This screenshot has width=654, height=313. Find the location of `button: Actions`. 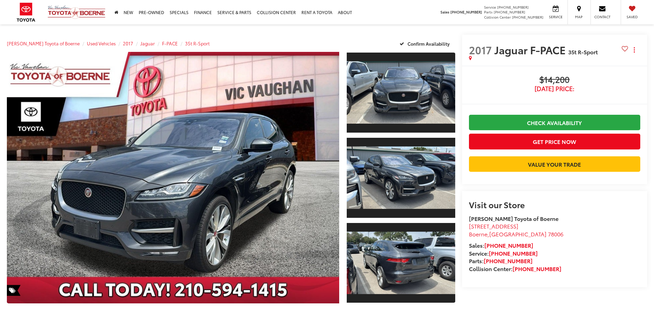

button: Actions is located at coordinates (634, 49).